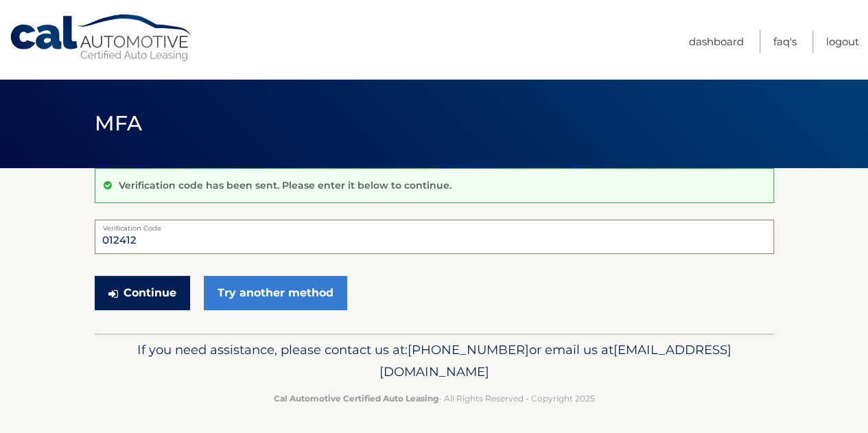 This screenshot has height=433, width=868. Describe the element at coordinates (434, 361) in the screenshot. I see `p: If you need assistance, please contact us at: or email us at` at that location.